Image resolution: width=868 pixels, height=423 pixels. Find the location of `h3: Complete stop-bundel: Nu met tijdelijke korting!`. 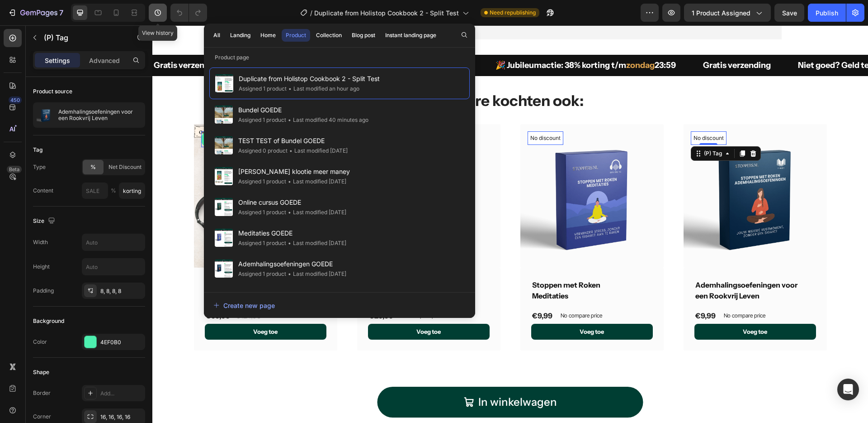

h3: Complete stop-bundel: Nu met tijdelijke korting! is located at coordinates (106, 264).